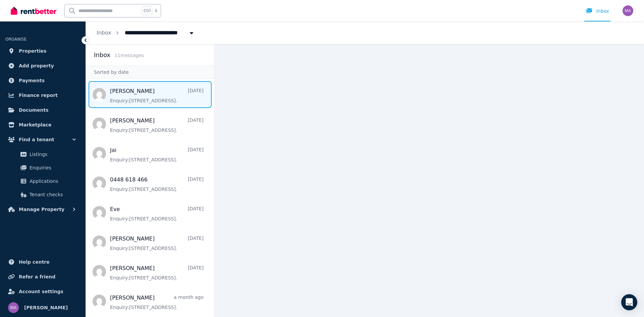 This screenshot has width=644, height=317. Describe the element at coordinates (43, 95) in the screenshot. I see `a: Finance report` at that location.